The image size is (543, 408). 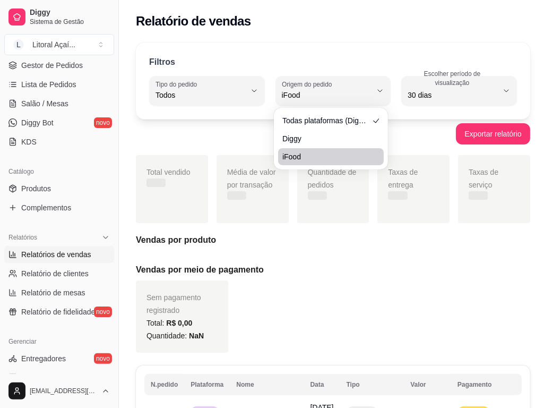 I want to click on h5: Vendas por meio de pagamento, so click(x=333, y=270).